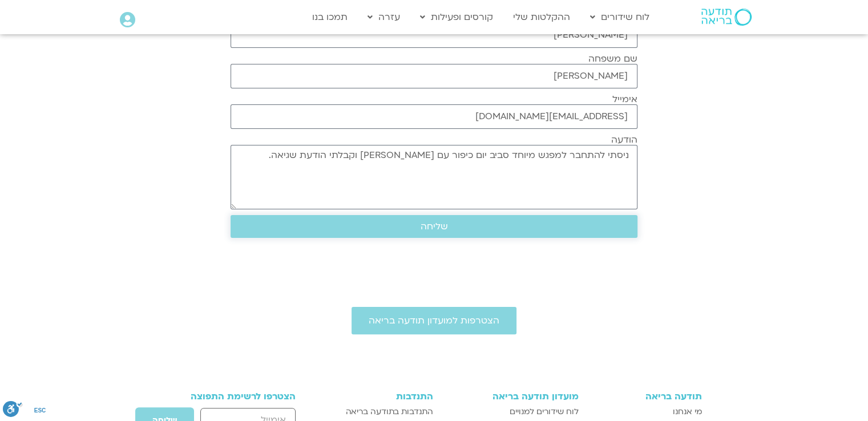  Describe the element at coordinates (434, 321) in the screenshot. I see `a: הצטרפות למועדון תודעה בריאה` at that location.